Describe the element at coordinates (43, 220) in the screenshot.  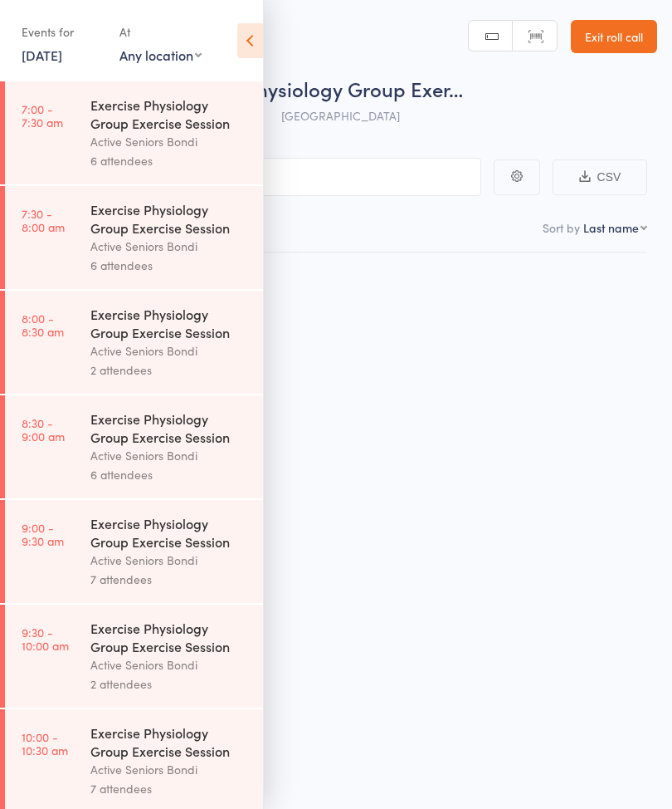
I see `time: 7:30 - 8:00 am` at that location.